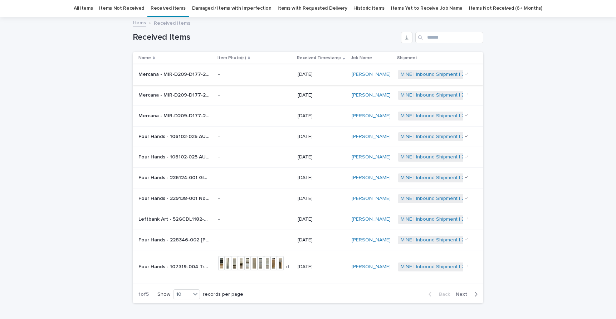 This screenshot has height=319, width=616. I want to click on button: Back, so click(438, 295).